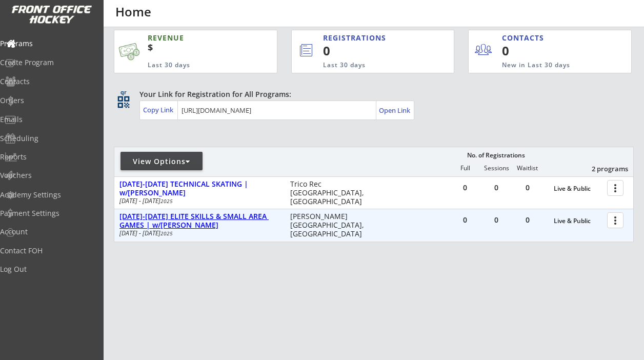 The height and width of the screenshot is (360, 644). Describe the element at coordinates (161, 161) in the screenshot. I see `div: View Options` at that location.